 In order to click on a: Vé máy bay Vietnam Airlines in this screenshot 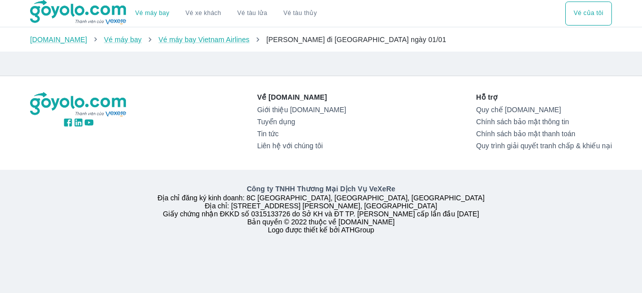, I will do `click(204, 40)`.